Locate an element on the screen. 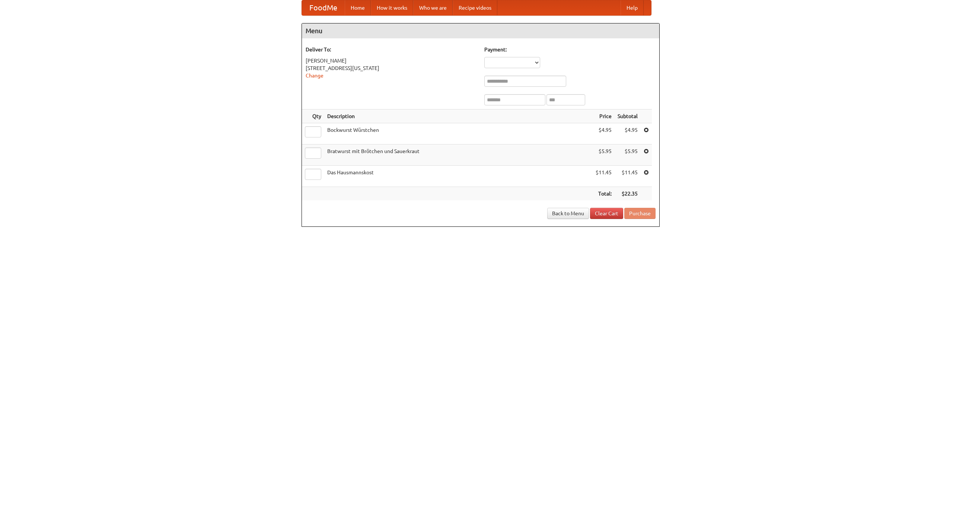  th: Qty is located at coordinates (313, 116).